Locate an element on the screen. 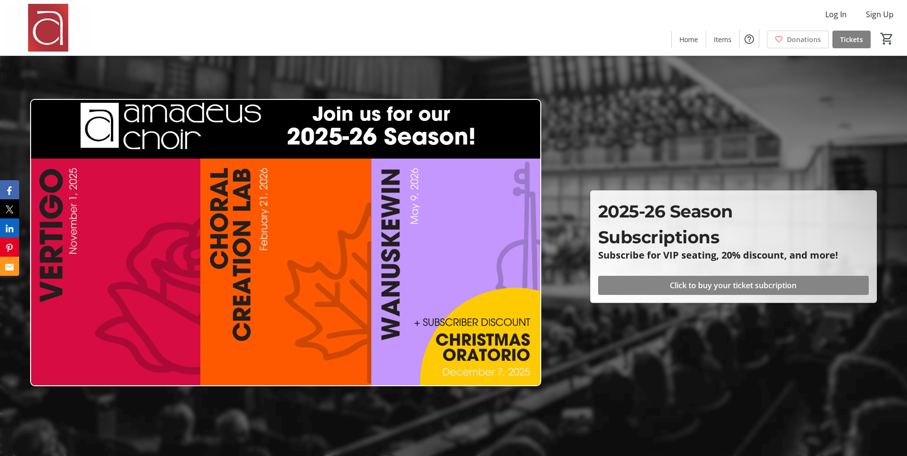 This screenshot has height=456, width=907. button: Help is located at coordinates (749, 39).